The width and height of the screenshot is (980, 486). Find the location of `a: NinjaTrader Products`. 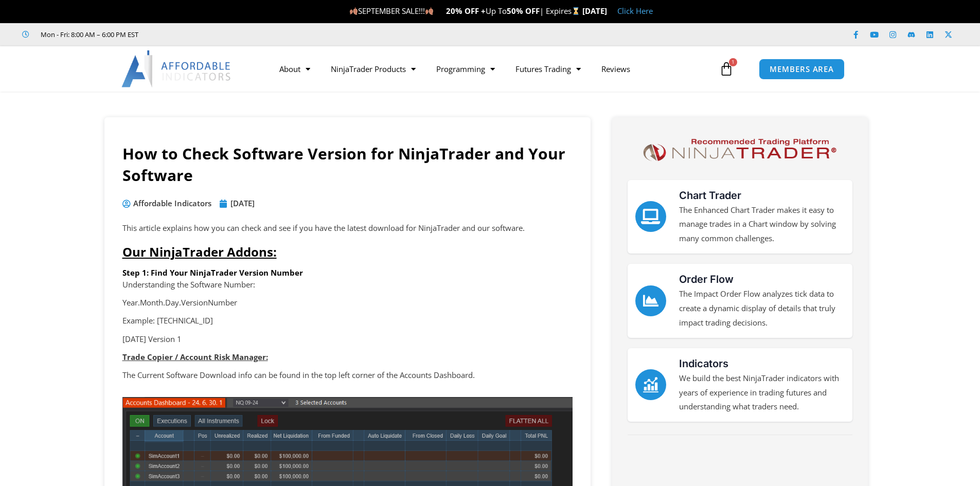

a: NinjaTrader Products is located at coordinates (373, 69).